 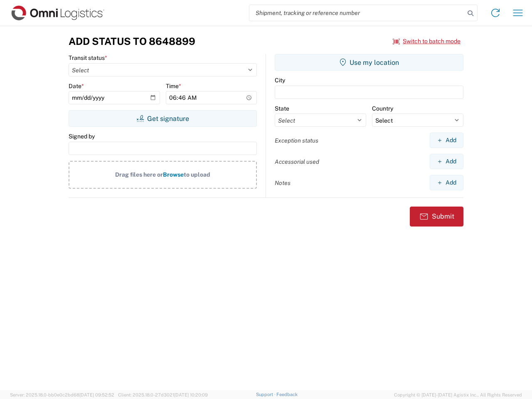 What do you see at coordinates (82, 136) in the screenshot?
I see `label: Signed by` at bounding box center [82, 136].